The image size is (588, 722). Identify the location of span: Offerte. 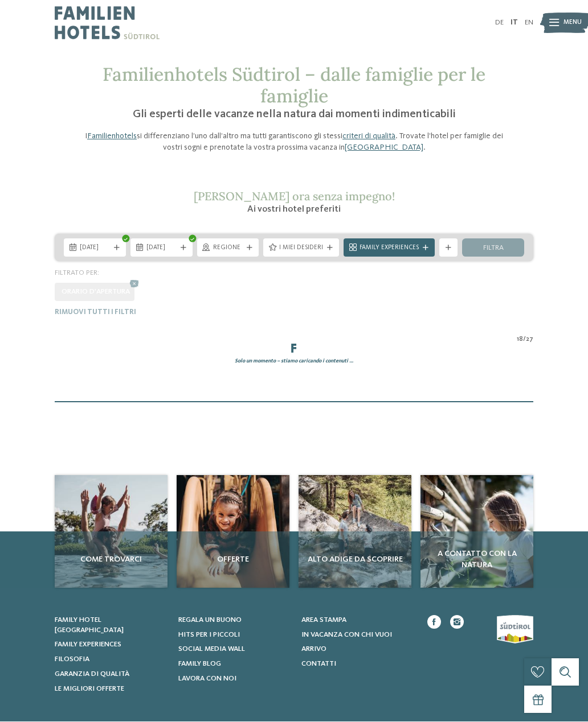
(233, 559).